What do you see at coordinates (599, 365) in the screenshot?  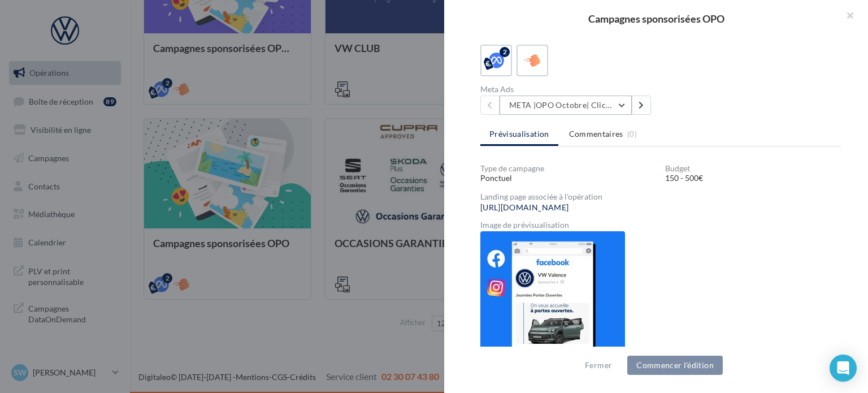 I see `button: Fermer` at bounding box center [599, 365].